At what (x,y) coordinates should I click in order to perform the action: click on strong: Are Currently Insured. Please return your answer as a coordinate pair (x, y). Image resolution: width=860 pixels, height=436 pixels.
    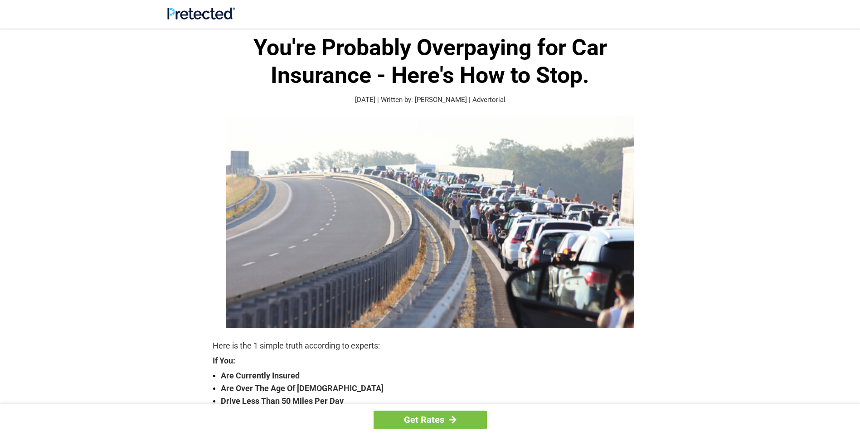
    Looking at the image, I should click on (434, 376).